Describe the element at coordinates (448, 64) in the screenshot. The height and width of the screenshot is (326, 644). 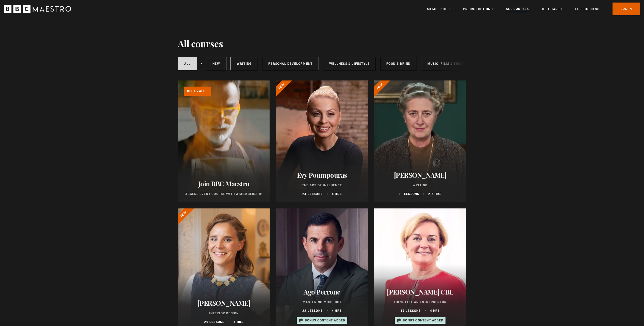
I see `a: Music, Film & Theatre` at that location.